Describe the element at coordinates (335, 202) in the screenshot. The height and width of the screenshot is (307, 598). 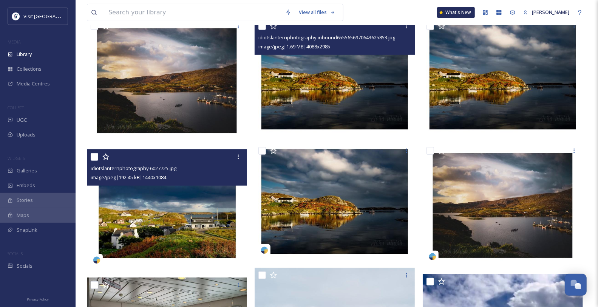
I see `img: idiotslanternphotography-6037562.jpg` at that location.